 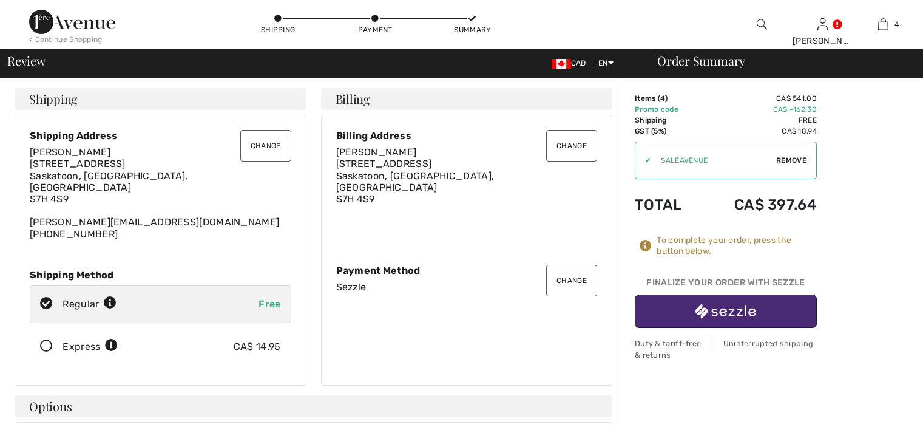 I want to click on div: Shipping, so click(x=278, y=30).